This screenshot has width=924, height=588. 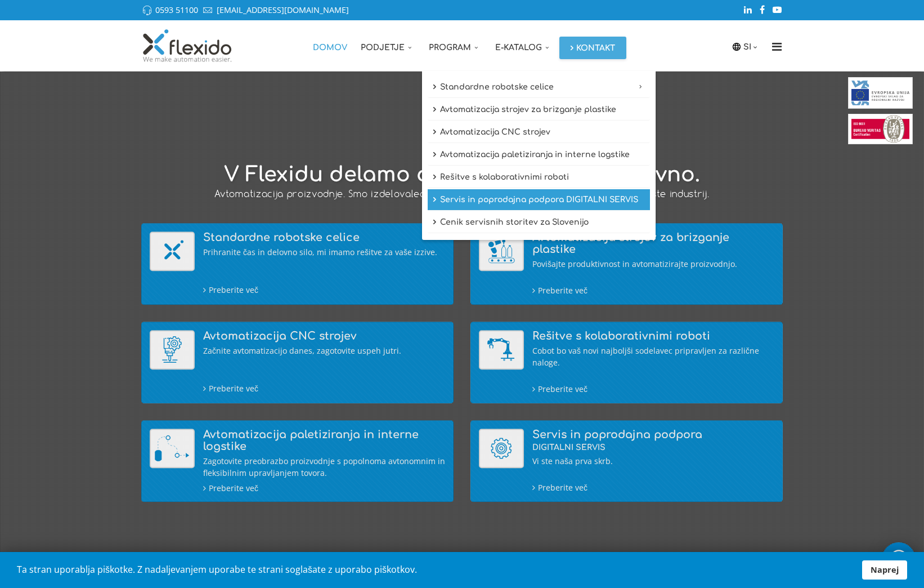 What do you see at coordinates (653, 356) in the screenshot?
I see `div: Cobot bo vaš novi najboljši sodelavec pripravljen za različne naloge.` at bounding box center [653, 356].